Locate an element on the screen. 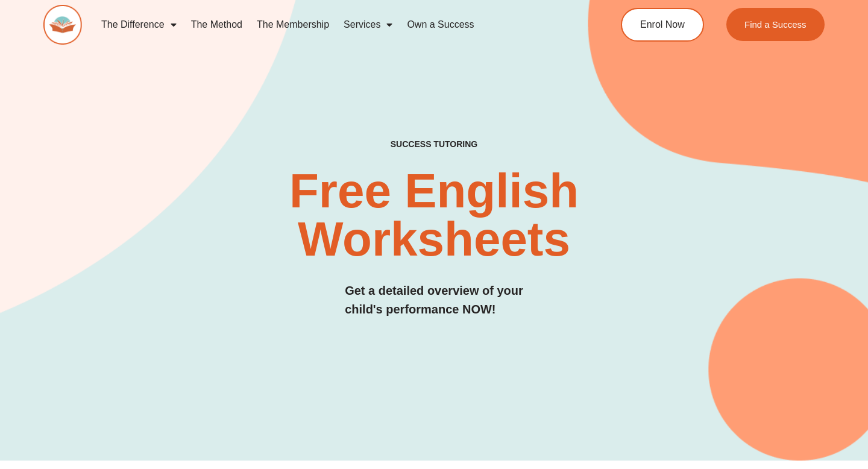  h2: Free English Worksheets​ is located at coordinates (434, 215).